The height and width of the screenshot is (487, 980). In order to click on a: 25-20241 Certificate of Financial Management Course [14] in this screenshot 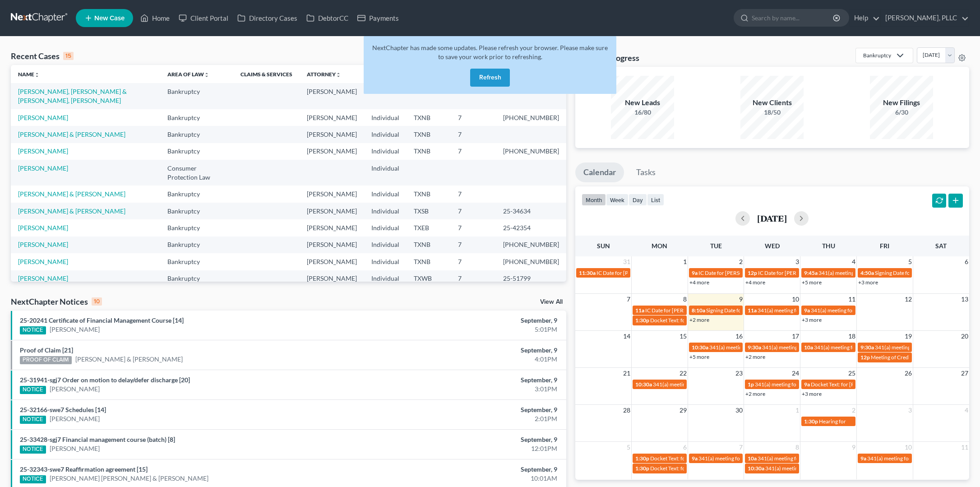, I will do `click(101, 320)`.